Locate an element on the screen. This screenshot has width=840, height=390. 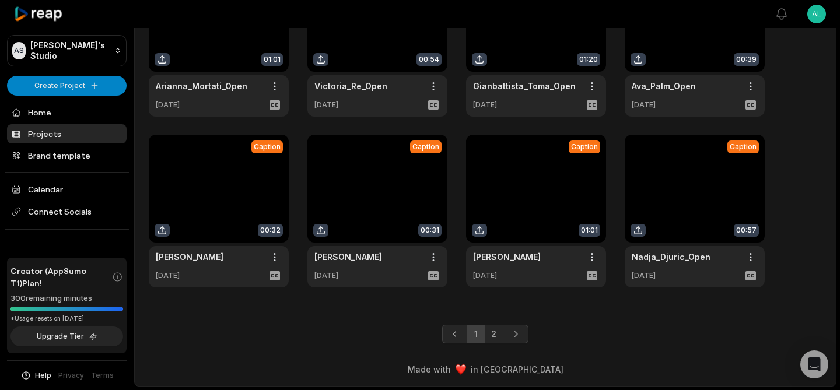
span: Creator (AppSumo T1) Plan! is located at coordinates (61, 277).